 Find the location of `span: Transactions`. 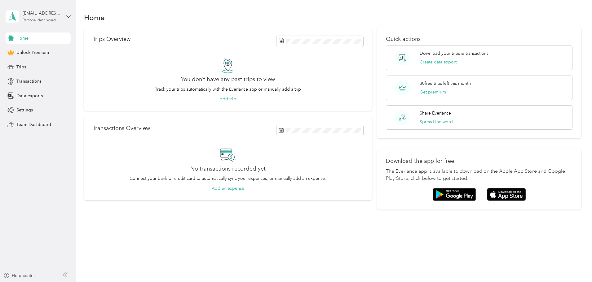

span: Transactions is located at coordinates (29, 81).